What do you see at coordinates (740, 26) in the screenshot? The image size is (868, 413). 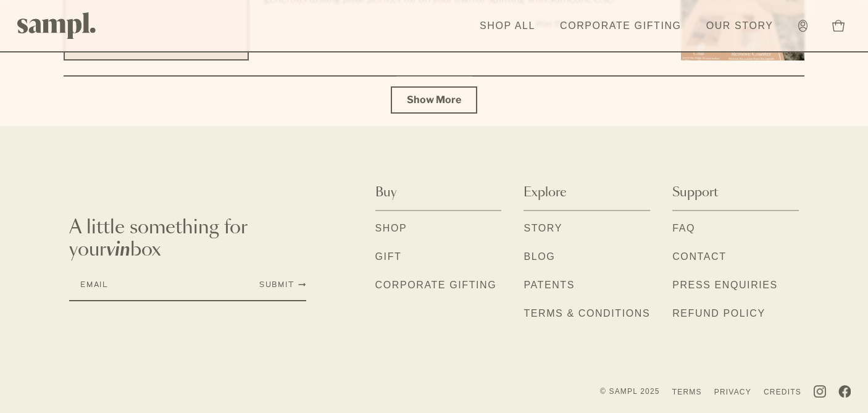 I see `a: Our Story` at bounding box center [740, 26].